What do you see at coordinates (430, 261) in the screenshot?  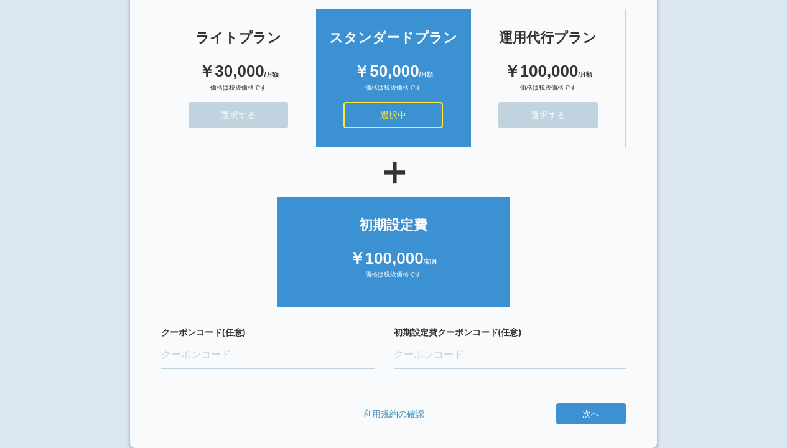 I see `span: /初月` at bounding box center [430, 261].